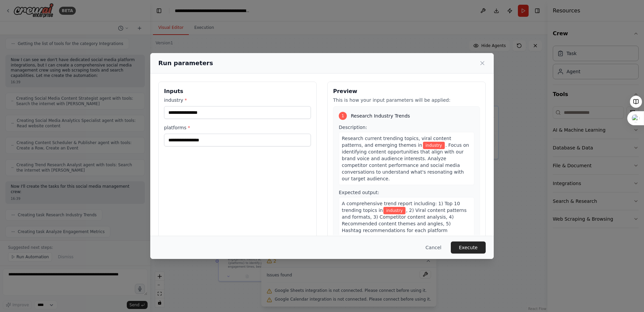  I want to click on span: Expected output:, so click(359, 193).